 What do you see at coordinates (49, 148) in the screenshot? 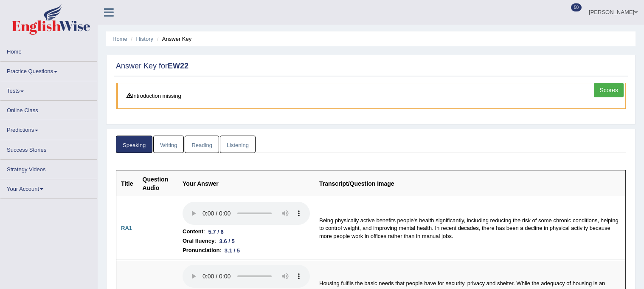
I see `a: Success Stories` at bounding box center [49, 148].